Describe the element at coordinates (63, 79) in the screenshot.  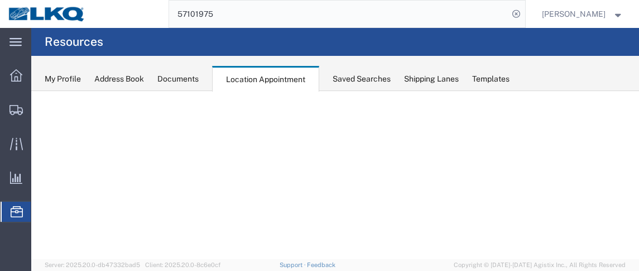
I see `div: My Profile` at that location.